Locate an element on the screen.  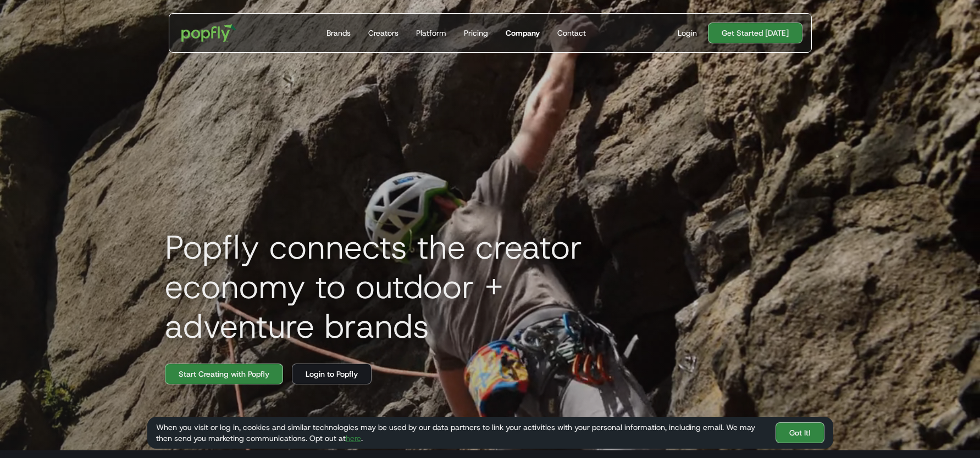
a: Brands is located at coordinates (338, 33).